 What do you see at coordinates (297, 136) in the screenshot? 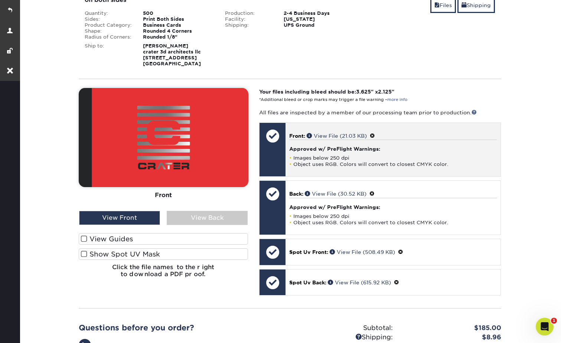
I see `span: Front:` at bounding box center [297, 136].